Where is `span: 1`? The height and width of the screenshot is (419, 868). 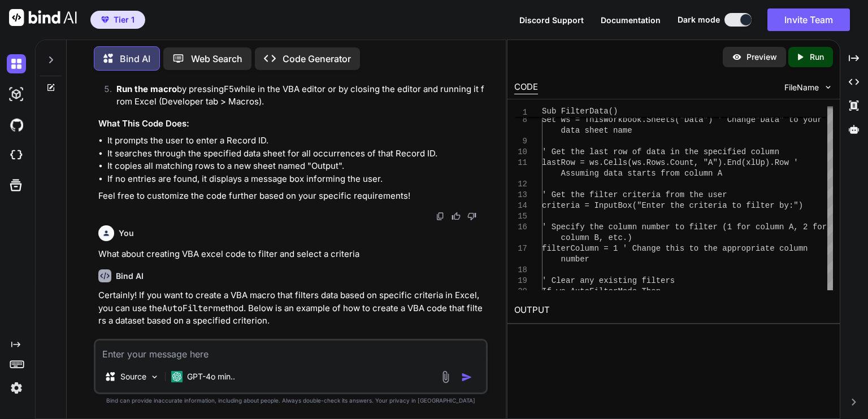 span: 1 is located at coordinates (521, 112).